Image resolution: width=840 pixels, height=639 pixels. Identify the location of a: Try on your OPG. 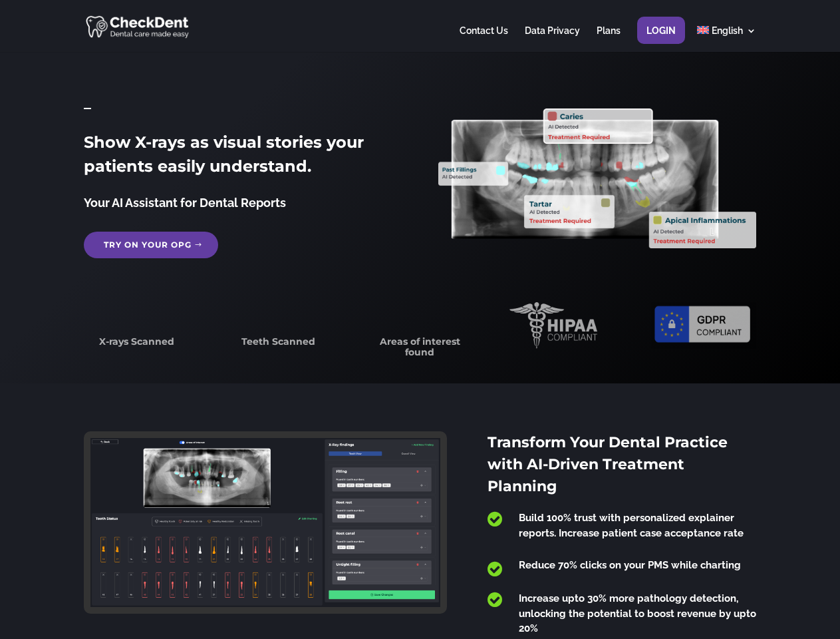
(151, 245).